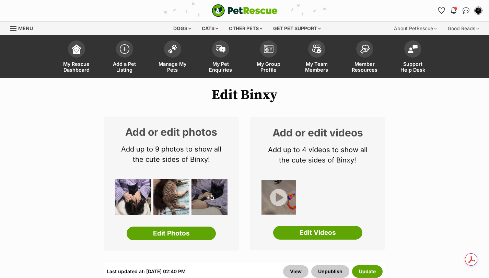 Image resolution: width=489 pixels, height=278 pixels. What do you see at coordinates (269, 57) in the screenshot?
I see `a: My Group Profile` at bounding box center [269, 57].